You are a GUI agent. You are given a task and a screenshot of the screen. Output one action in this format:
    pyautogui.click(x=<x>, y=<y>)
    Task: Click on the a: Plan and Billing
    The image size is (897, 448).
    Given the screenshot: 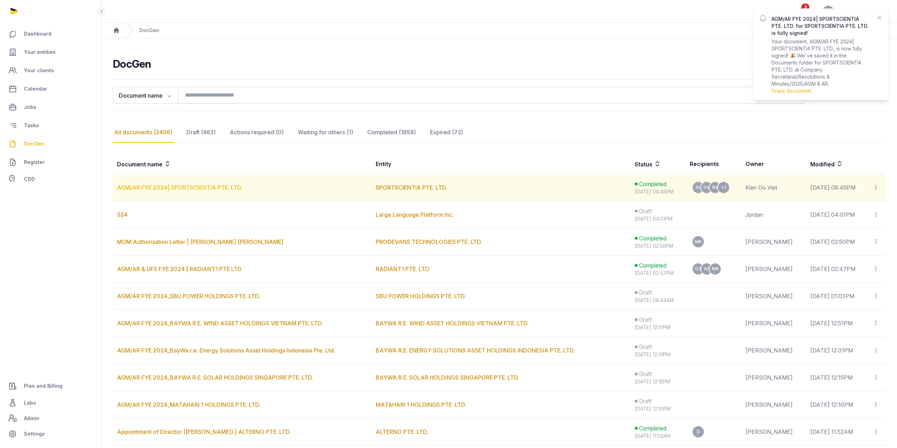 What is the action you would take?
    pyautogui.click(x=50, y=386)
    